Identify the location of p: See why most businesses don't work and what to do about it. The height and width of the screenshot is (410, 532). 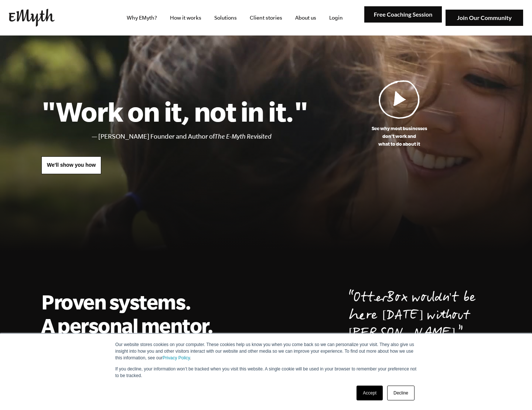
(399, 136).